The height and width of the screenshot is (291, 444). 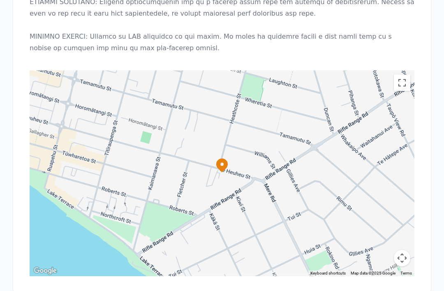 I want to click on img: Google, so click(x=45, y=271).